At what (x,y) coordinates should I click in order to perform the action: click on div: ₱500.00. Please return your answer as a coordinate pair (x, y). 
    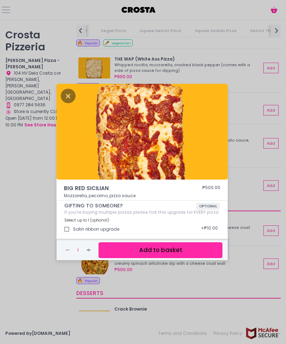
    Looking at the image, I should click on (211, 189).